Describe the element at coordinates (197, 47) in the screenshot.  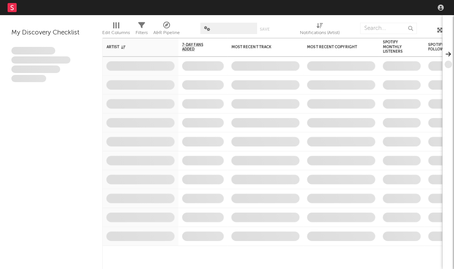
I see `span: 7-Day Fans Added` at that location.